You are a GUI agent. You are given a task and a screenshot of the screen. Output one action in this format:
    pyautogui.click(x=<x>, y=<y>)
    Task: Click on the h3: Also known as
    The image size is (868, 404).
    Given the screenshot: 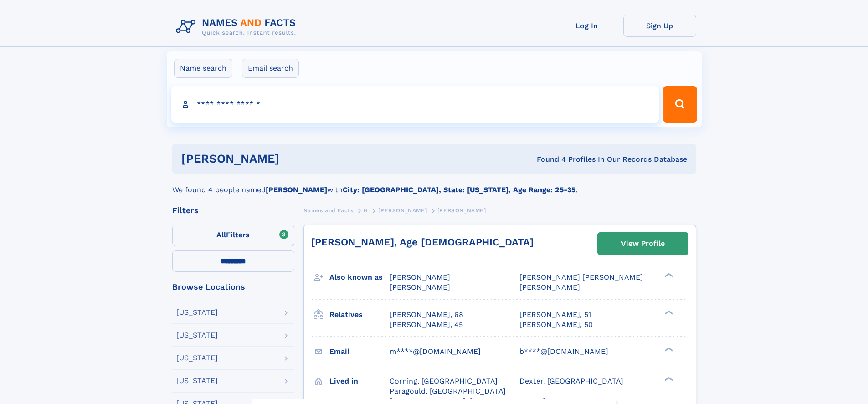 What is the action you would take?
    pyautogui.click(x=359, y=277)
    